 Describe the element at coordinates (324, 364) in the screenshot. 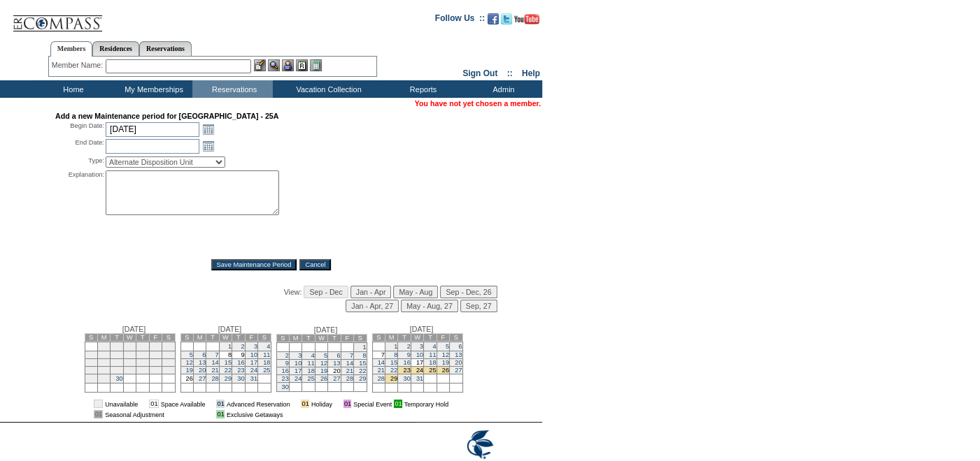

I see `a: 12` at that location.